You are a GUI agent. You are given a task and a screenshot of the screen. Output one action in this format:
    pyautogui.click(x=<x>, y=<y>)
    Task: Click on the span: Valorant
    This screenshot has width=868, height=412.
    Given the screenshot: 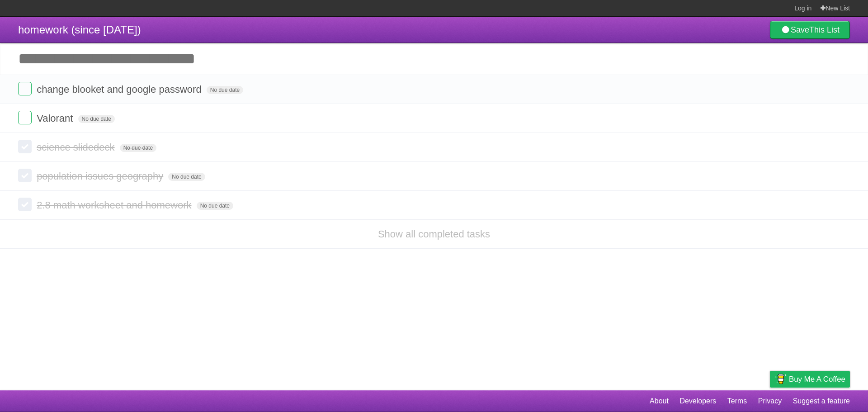 What is the action you would take?
    pyautogui.click(x=56, y=118)
    